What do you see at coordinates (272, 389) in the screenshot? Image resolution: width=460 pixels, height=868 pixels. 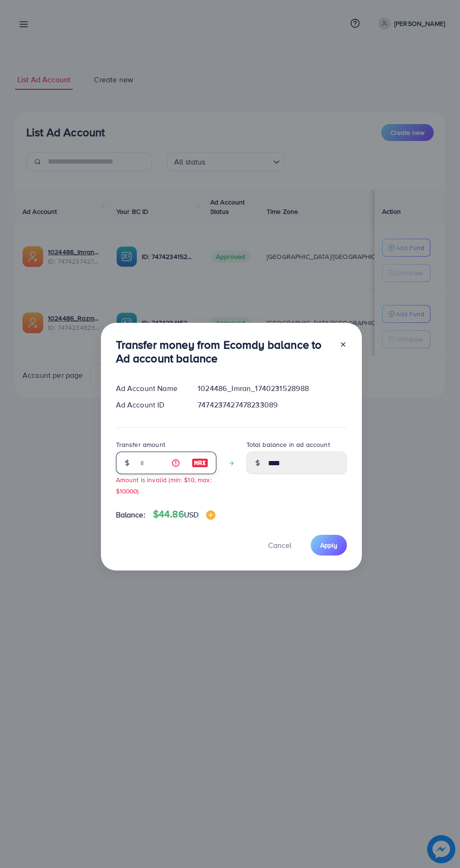 I see `div: 1024486_Imran_1740231528988` at bounding box center [272, 389].